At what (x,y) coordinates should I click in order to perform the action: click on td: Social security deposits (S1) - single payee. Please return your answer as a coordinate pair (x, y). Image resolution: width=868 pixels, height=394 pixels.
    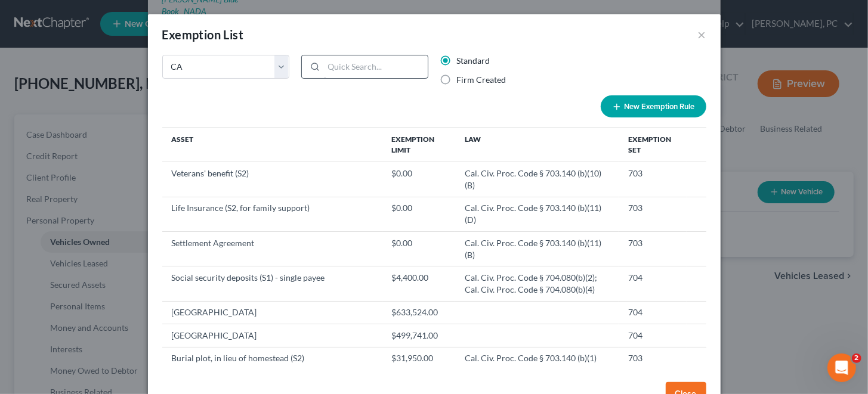
    Looking at the image, I should click on (272, 284).